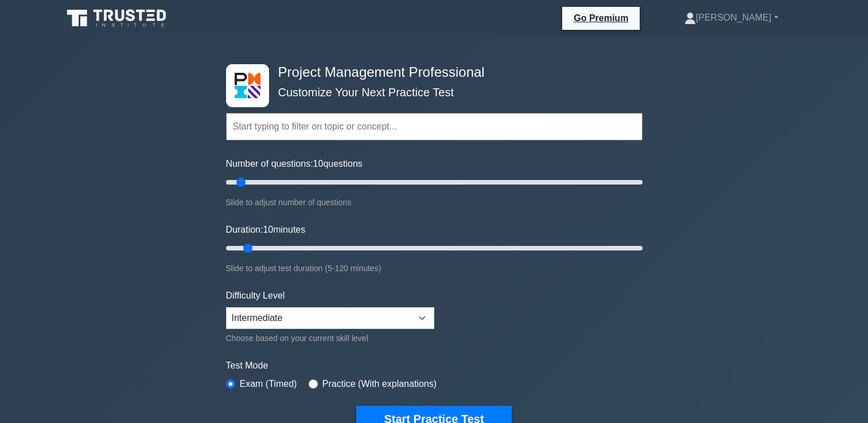  What do you see at coordinates (330, 339) in the screenshot?
I see `div: Choose based on your current skill level` at bounding box center [330, 339].